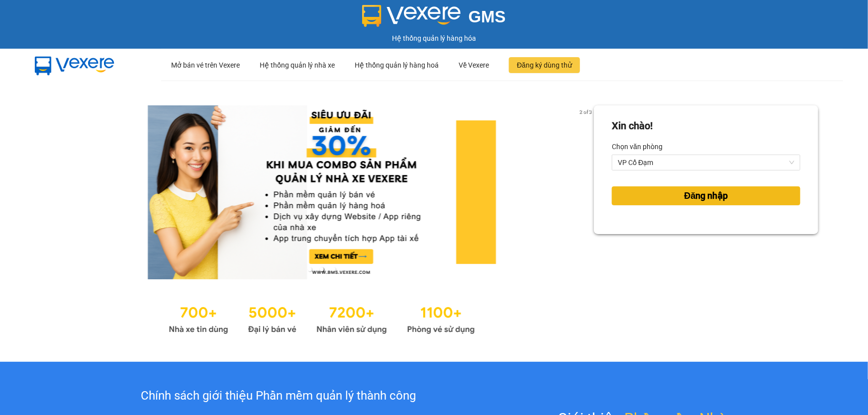  Describe the element at coordinates (57, 192) in the screenshot. I see `button: previous slide / item` at that location.